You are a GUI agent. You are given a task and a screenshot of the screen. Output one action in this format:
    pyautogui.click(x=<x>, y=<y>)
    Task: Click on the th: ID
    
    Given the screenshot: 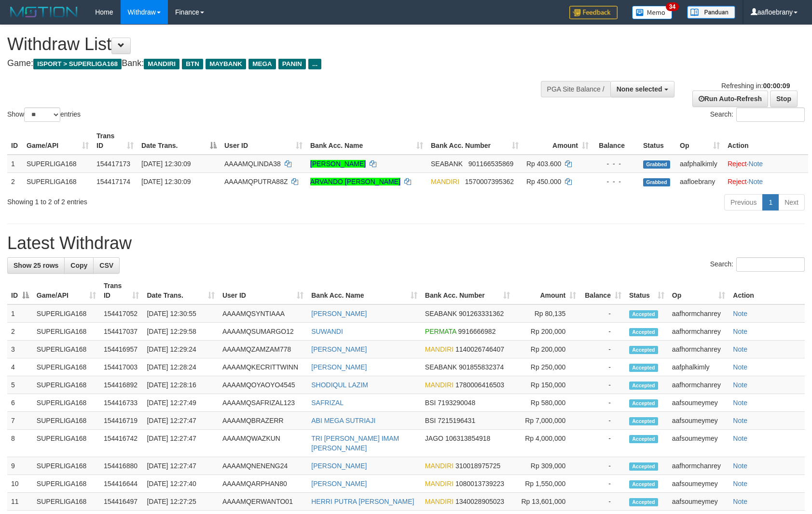 What is the action you would take?
    pyautogui.click(x=15, y=141)
    